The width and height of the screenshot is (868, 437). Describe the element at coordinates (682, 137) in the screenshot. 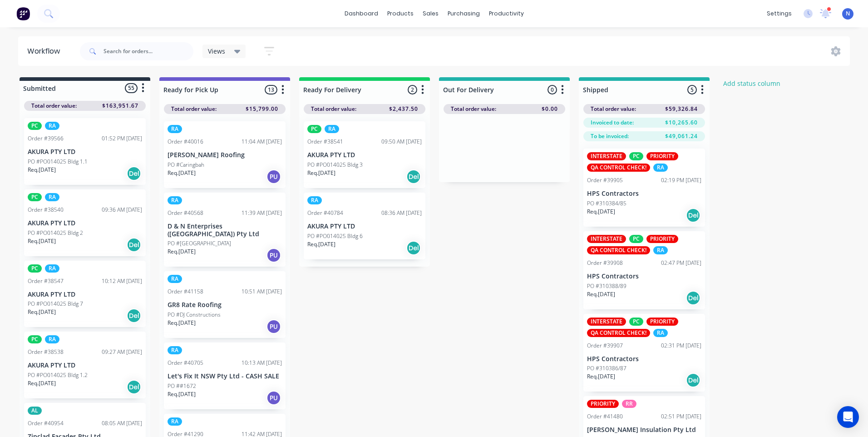

I see `span: $49,061.24` at that location.